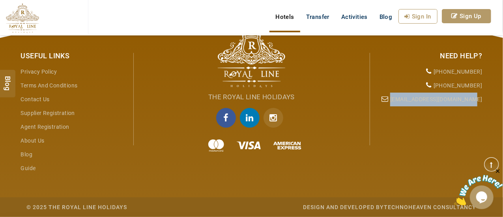 The width and height of the screenshot is (503, 217). I want to click on div: Design and Developed by, so click(329, 207).